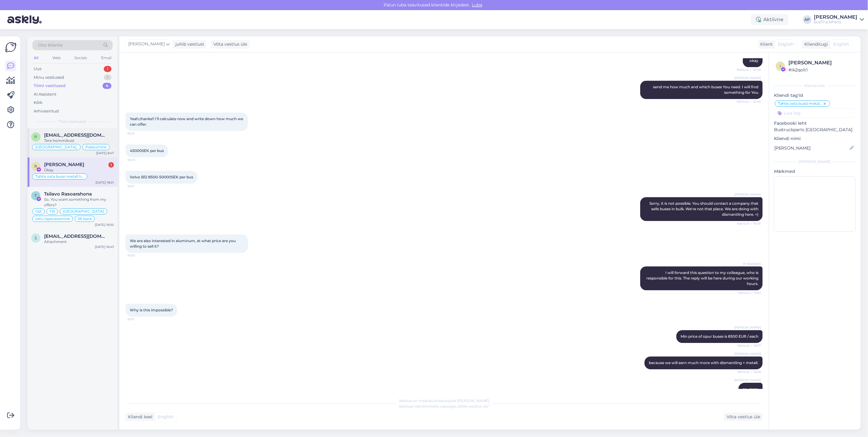  Describe the element at coordinates (50, 45) in the screenshot. I see `span: Otsi kliente` at that location.